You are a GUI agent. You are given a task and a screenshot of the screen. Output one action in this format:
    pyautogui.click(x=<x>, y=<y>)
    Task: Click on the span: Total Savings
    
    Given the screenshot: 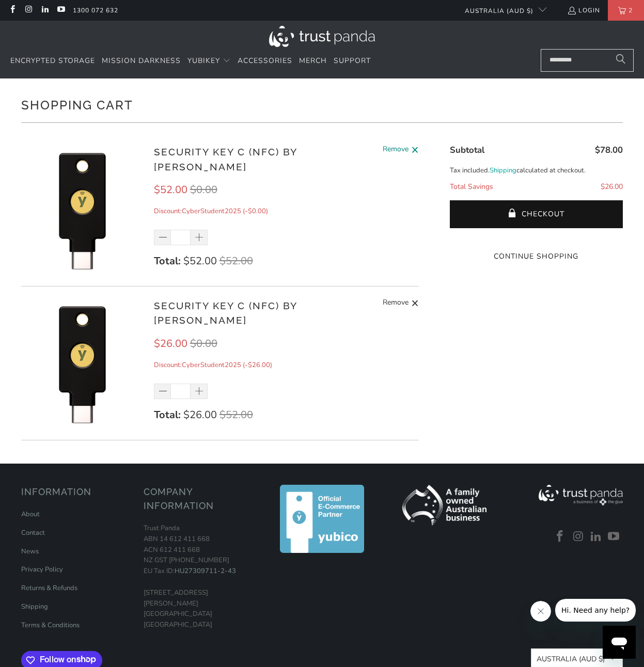 What is the action you would take?
    pyautogui.click(x=472, y=186)
    